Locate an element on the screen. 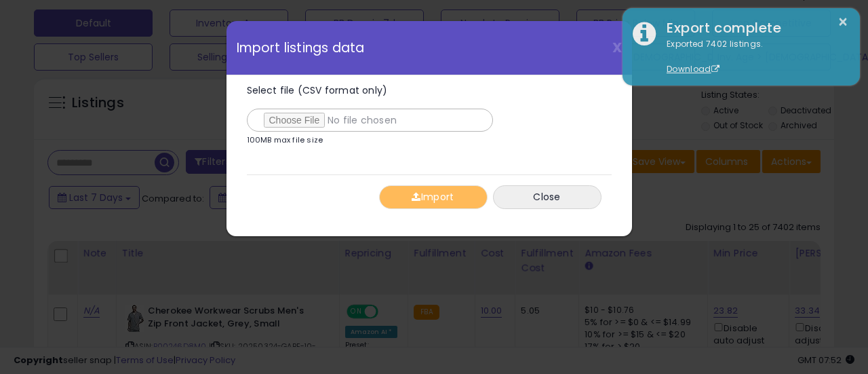 This screenshot has width=868, height=374. button: Import is located at coordinates (434, 197).